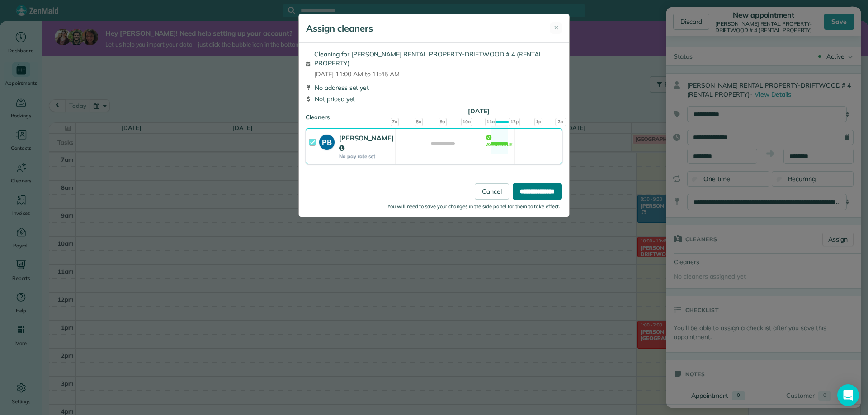 The width and height of the screenshot is (868, 415). I want to click on h5: Assign cleaners, so click(340, 29).